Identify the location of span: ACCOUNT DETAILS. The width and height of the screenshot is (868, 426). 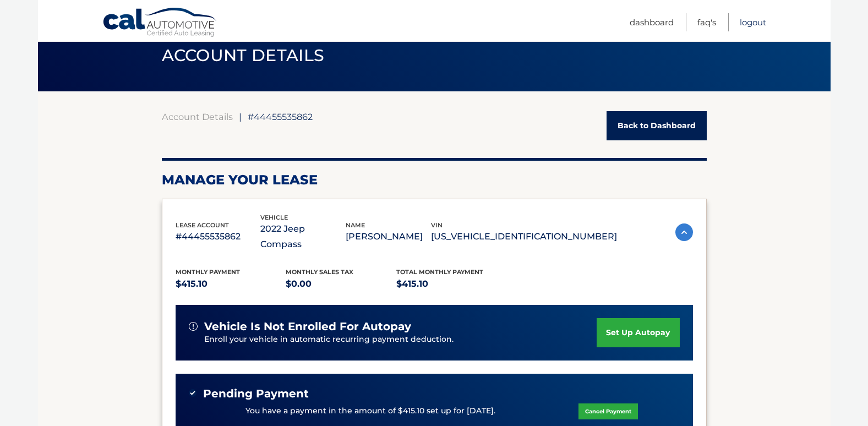
(243, 55).